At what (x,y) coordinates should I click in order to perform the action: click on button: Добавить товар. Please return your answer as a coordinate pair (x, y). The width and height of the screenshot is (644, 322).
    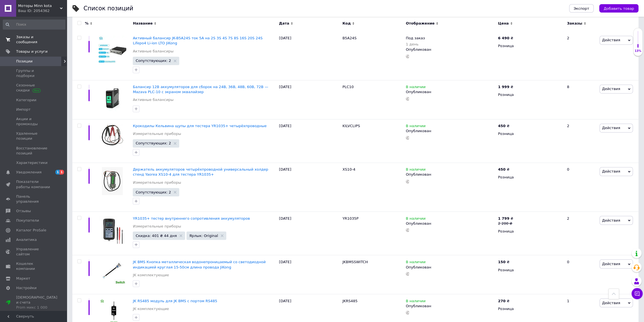
    Looking at the image, I should click on (618, 8).